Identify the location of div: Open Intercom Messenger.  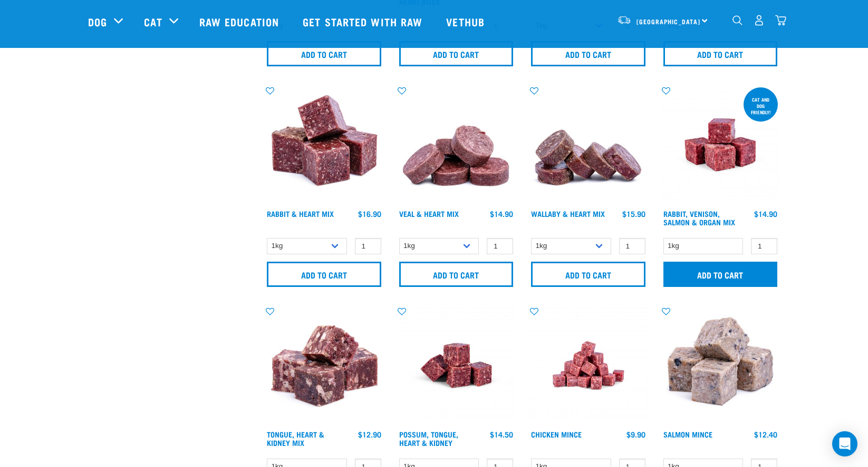
(845, 444).